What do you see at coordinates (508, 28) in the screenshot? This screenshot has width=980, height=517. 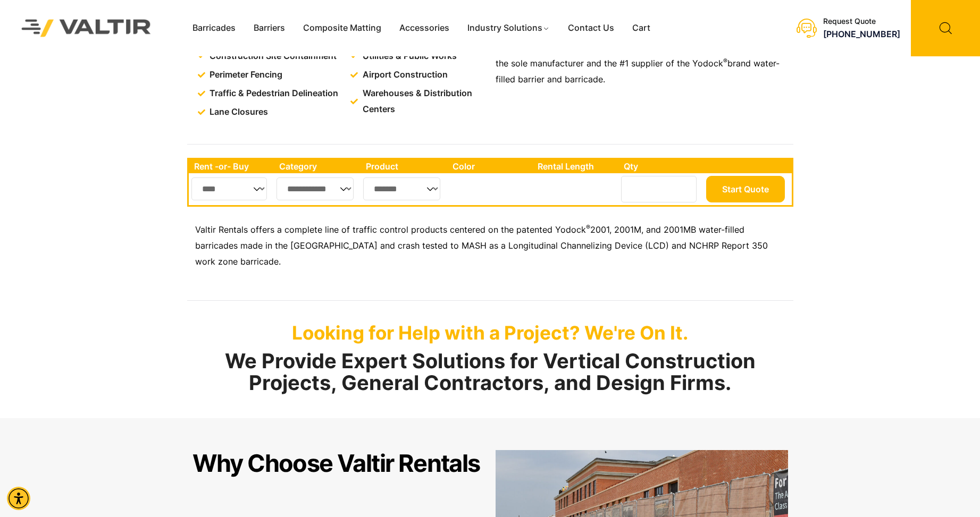 I see `a: Industry Solutions` at bounding box center [508, 28].